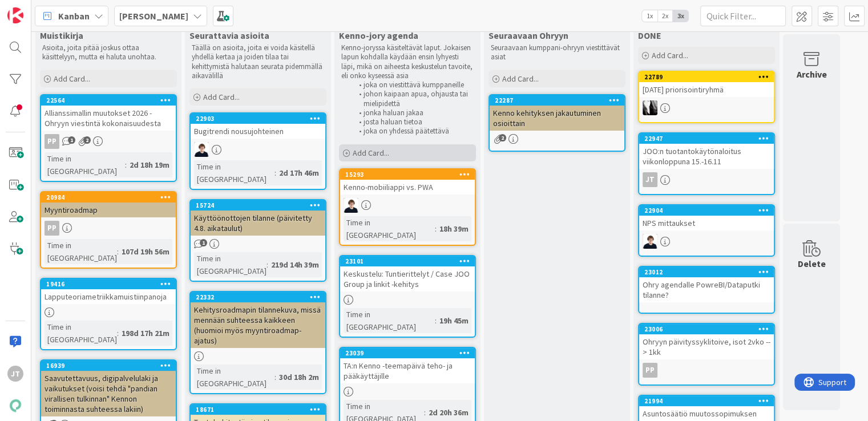 The height and width of the screenshot is (421, 868). Describe the element at coordinates (413, 131) in the screenshot. I see `li: joka on yhdessä päätettävä` at that location.